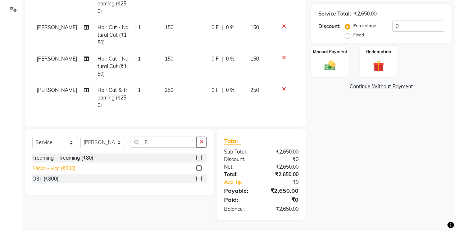 The width and height of the screenshot is (455, 231). What do you see at coordinates (240, 174) in the screenshot?
I see `div: Total:` at bounding box center [240, 174].